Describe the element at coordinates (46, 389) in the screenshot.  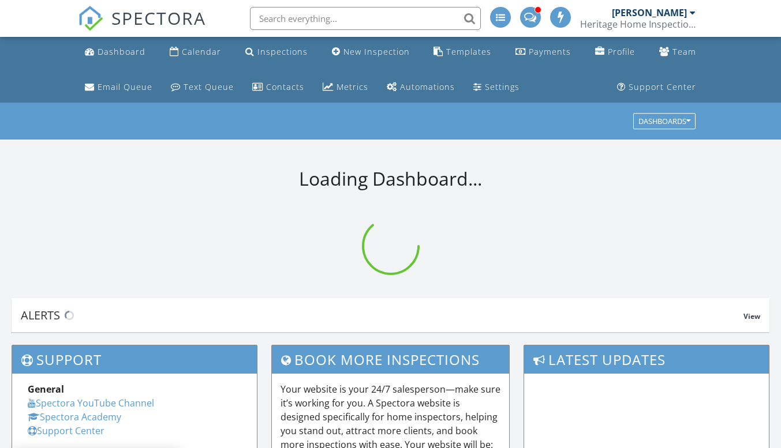
I see `strong: General` at that location.